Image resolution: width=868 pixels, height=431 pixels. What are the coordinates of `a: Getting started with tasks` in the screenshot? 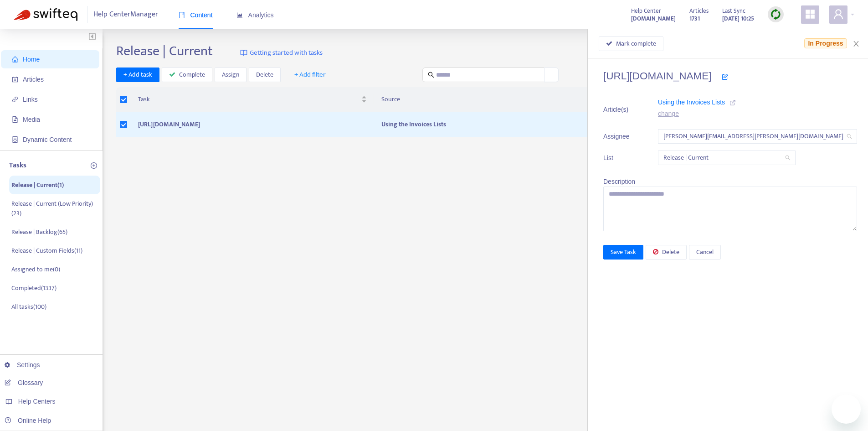 It's located at (281, 53).